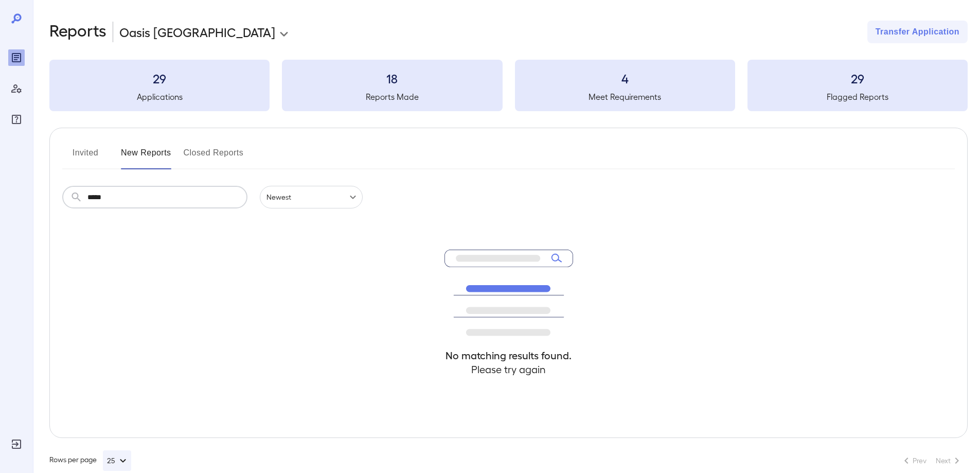 This screenshot has height=473, width=980. I want to click on div: Log Out, so click(16, 444).